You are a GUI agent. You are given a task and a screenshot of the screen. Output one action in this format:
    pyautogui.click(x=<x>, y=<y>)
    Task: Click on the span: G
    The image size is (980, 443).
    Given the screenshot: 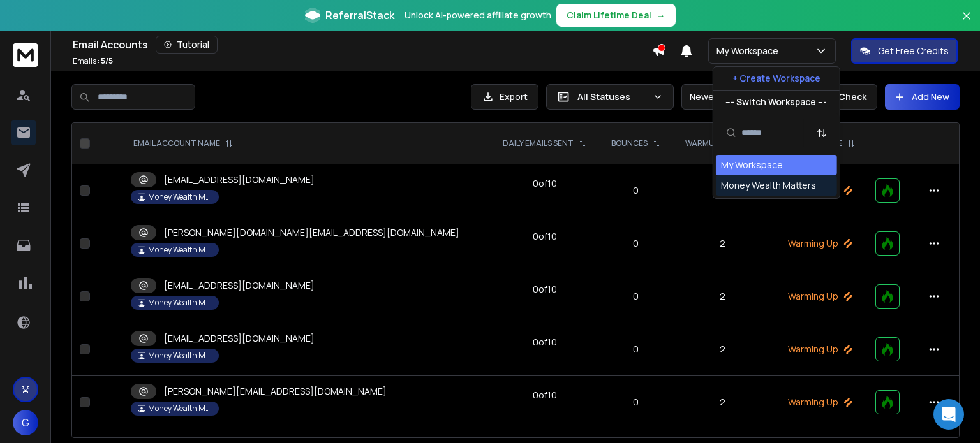 What is the action you would take?
    pyautogui.click(x=26, y=422)
    